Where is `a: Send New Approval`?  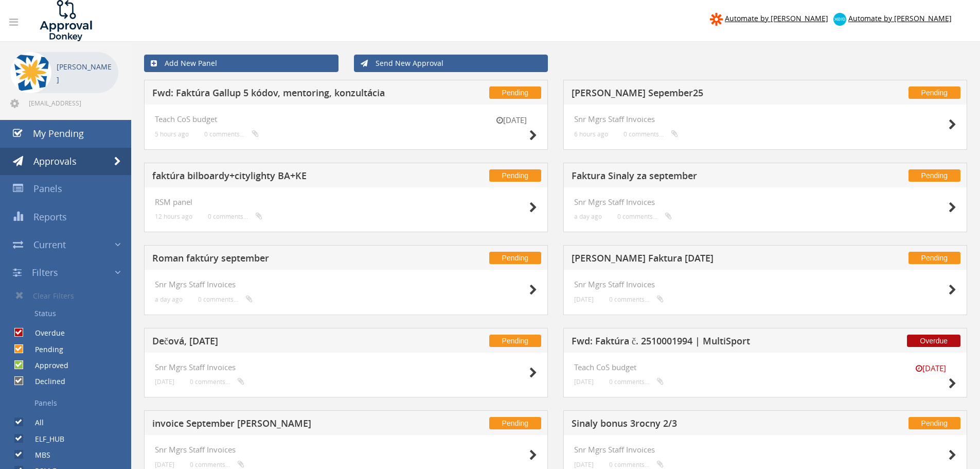 a: Send New Approval is located at coordinates (451, 63).